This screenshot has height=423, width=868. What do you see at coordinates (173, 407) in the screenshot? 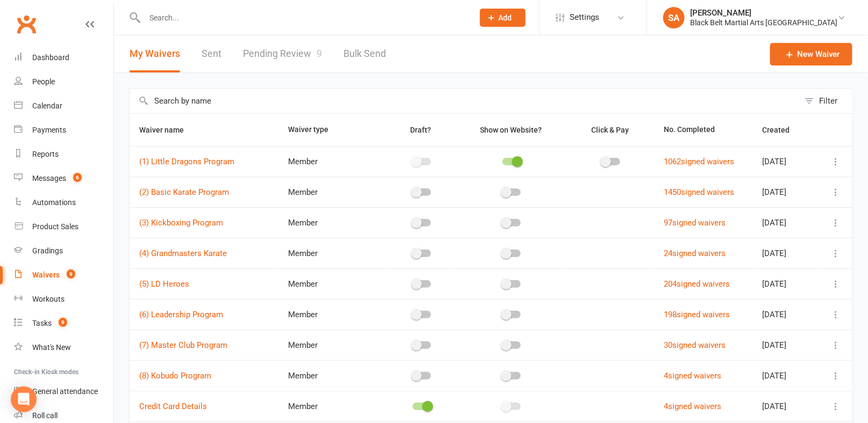
I see `a: Credit Card Details` at bounding box center [173, 407].